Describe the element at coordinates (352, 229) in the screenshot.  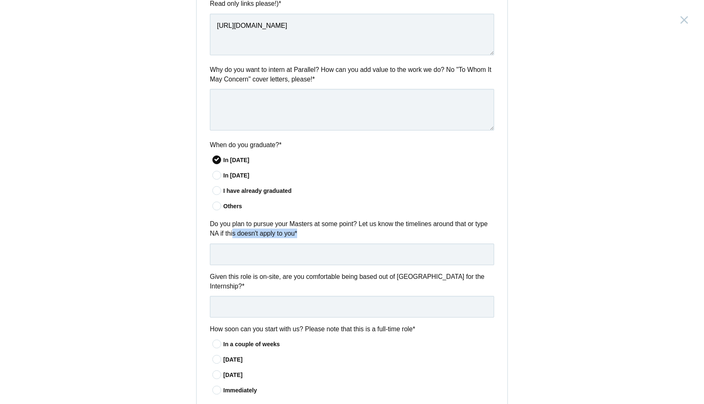
I see `label: Do you plan to pursue your Masters at some point? Let us know the timelines around that or type N...` at that location.